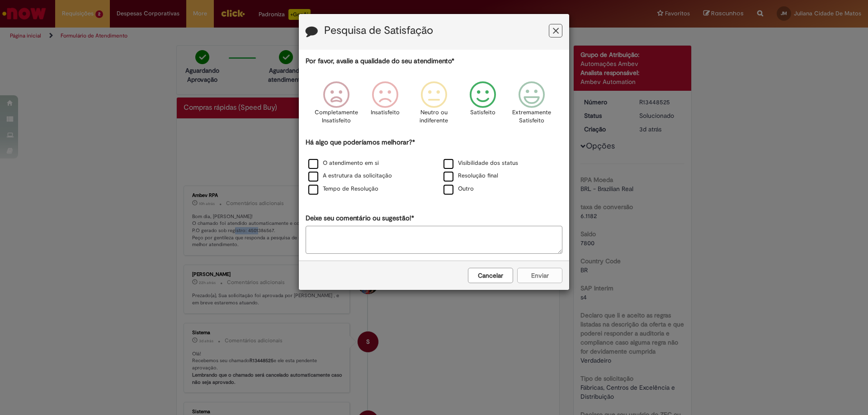 The width and height of the screenshot is (868, 415). I want to click on div: Neutro ou indiferente, so click(434, 105).